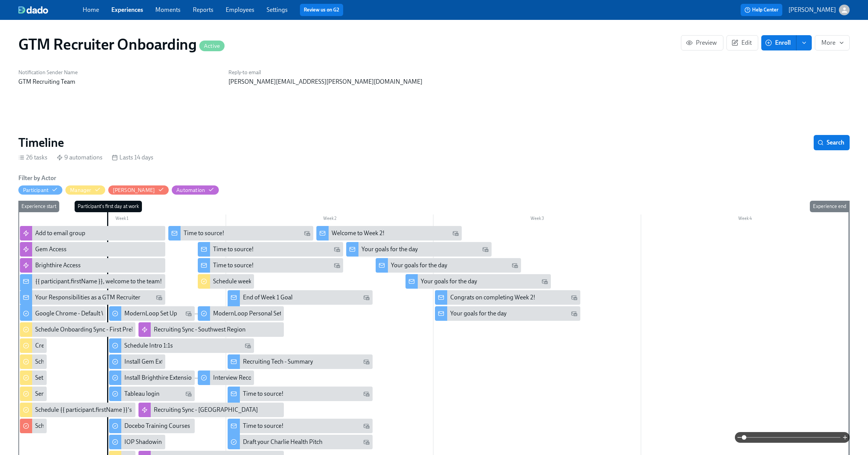 This screenshot has width=868, height=455. What do you see at coordinates (38, 207) in the screenshot?
I see `div: Experience start` at bounding box center [38, 207].